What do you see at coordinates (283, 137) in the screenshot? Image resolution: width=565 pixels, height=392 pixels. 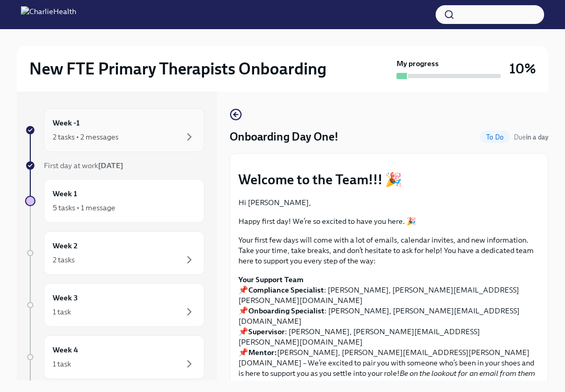 I see `h4: Onboarding Day One!` at bounding box center [283, 137].